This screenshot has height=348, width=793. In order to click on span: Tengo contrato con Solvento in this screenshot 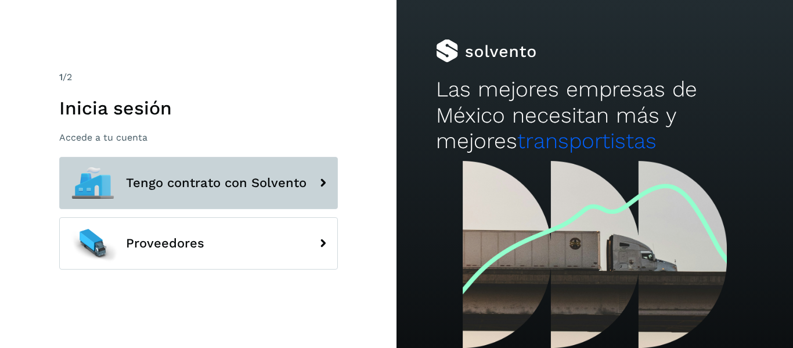, I will do `click(216, 183)`.